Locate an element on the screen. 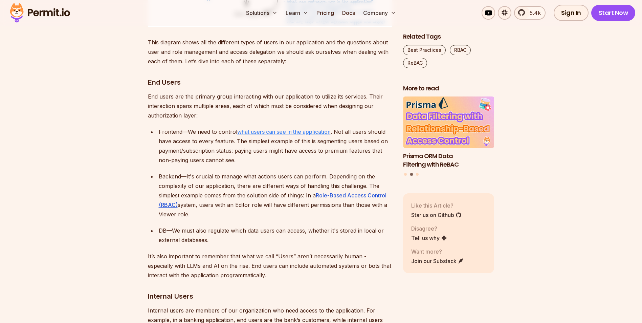 This screenshot has height=323, width=642. p: End users are the primary group interacting with our application to utilize its services. Their i... is located at coordinates (270, 106).